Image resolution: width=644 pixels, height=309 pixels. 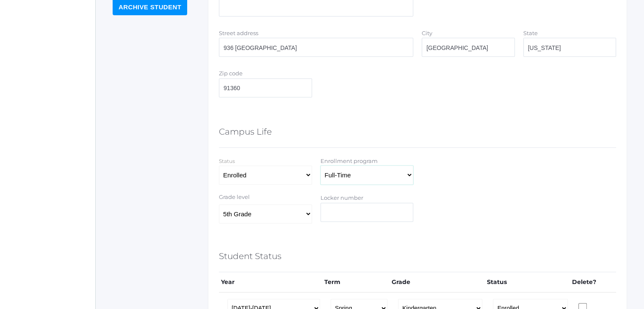 What do you see at coordinates (437, 282) in the screenshot?
I see `th: Grade` at bounding box center [437, 282].